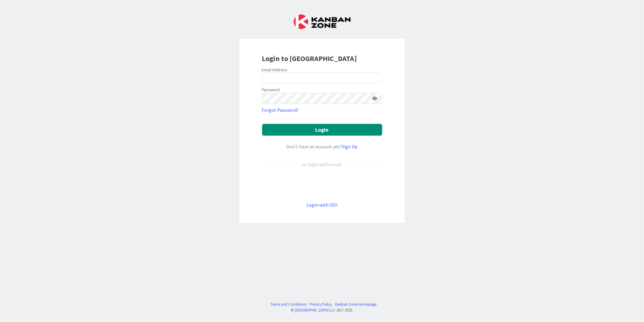 The image size is (644, 322). I want to click on div: © LLC 2017- 2025 ., so click(322, 310).